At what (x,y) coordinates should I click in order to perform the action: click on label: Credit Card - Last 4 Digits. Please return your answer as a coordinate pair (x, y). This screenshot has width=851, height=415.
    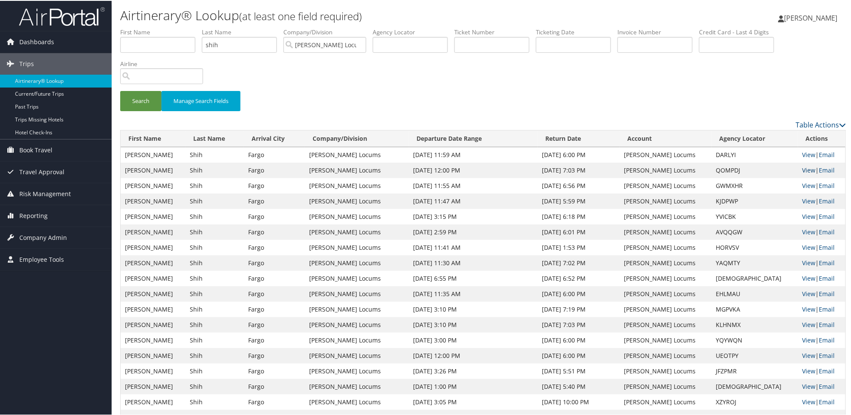
    Looking at the image, I should click on (740, 31).